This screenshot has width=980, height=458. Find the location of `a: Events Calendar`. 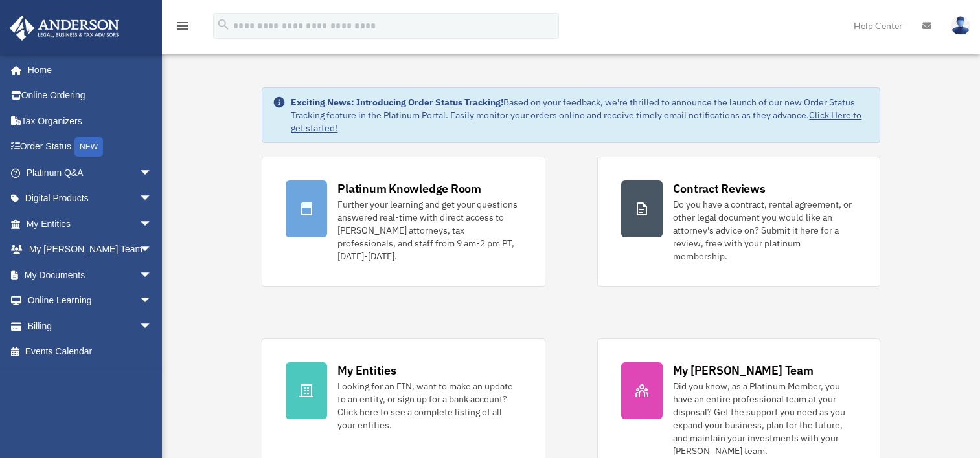

a: Events Calendar is located at coordinates (90, 352).